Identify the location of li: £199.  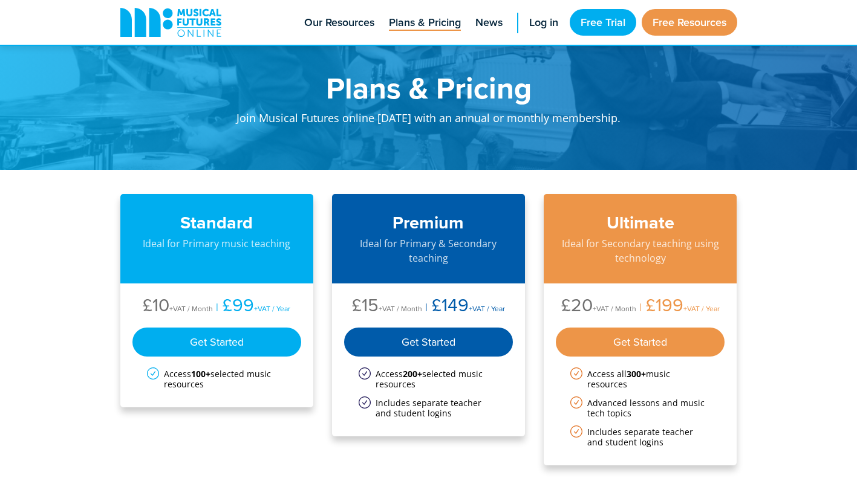
(678, 307).